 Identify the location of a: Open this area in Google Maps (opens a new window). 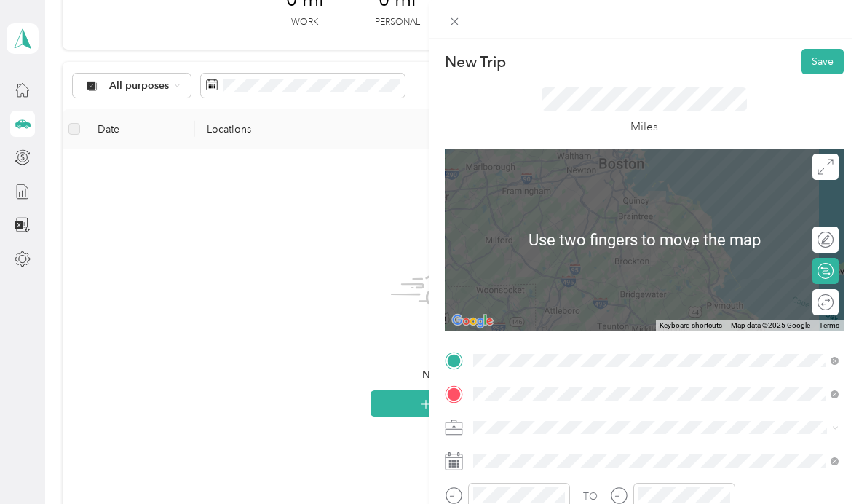
(472, 321).